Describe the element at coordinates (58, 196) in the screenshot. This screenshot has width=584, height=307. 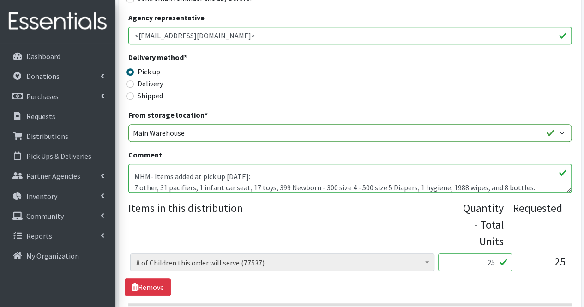
I see `a: Inventory` at that location.